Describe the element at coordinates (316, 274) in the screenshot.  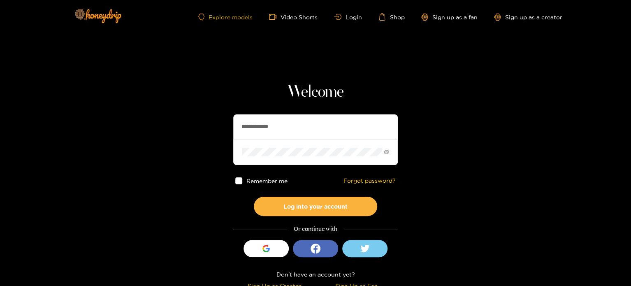
I see `div: Don't have an account yet?` at that location.